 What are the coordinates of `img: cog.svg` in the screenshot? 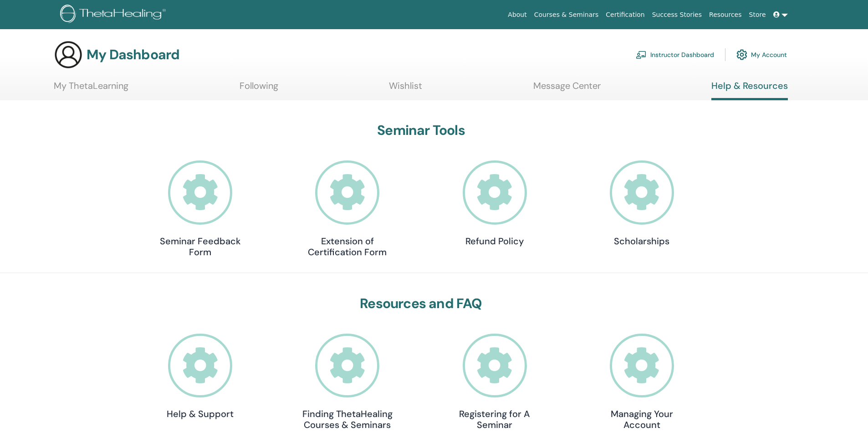 It's located at (742, 54).